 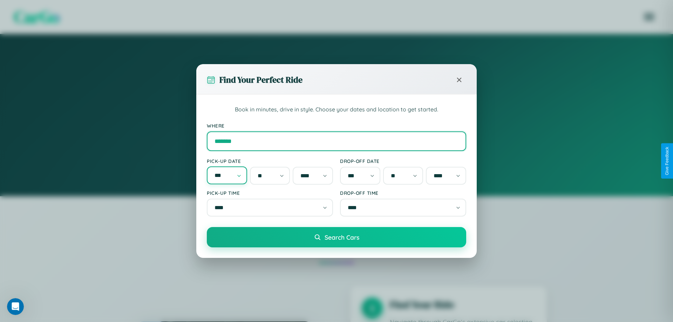 I want to click on label: Pick-up Date, so click(x=270, y=161).